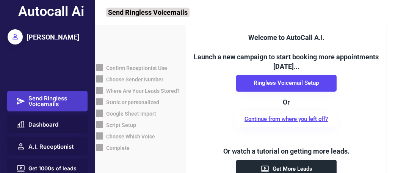 This screenshot has height=173, width=398. Describe the element at coordinates (292, 168) in the screenshot. I see `span: Get More Leads` at that location.